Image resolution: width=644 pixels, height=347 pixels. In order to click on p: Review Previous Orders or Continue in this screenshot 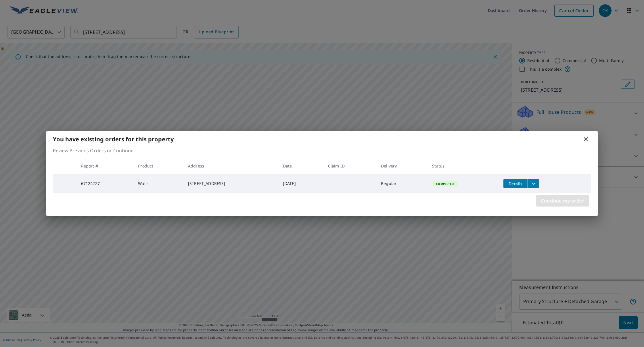, I will do `click(322, 151)`.